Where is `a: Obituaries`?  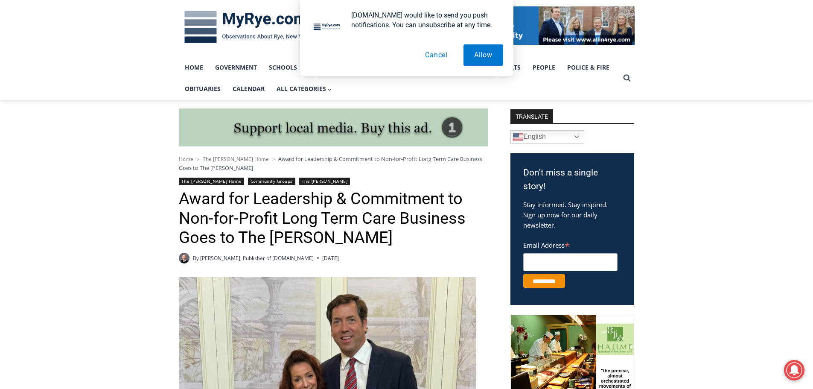 a: Obituaries is located at coordinates (203, 89).